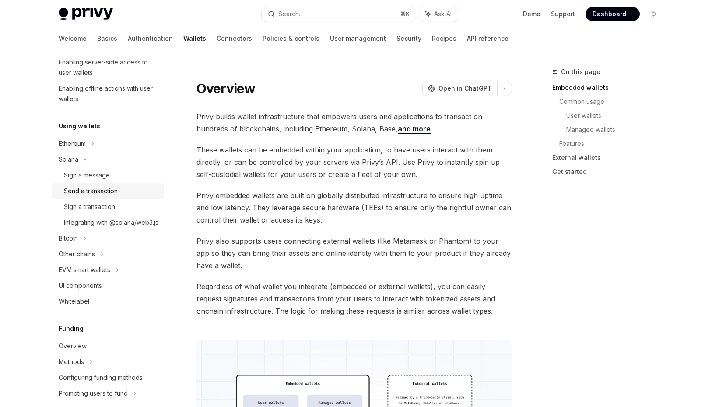 This screenshot has height=407, width=719. Describe the element at coordinates (108, 191) in the screenshot. I see `a: Send a transaction` at that location.